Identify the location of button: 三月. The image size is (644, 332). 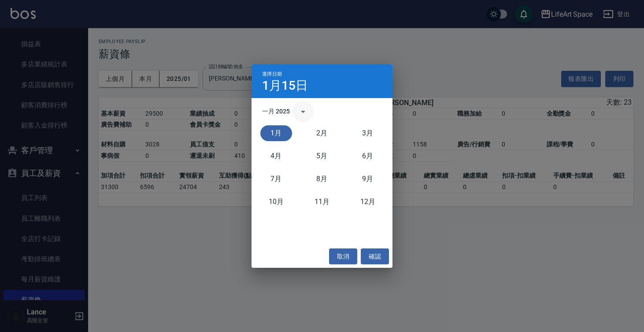
(368, 133).